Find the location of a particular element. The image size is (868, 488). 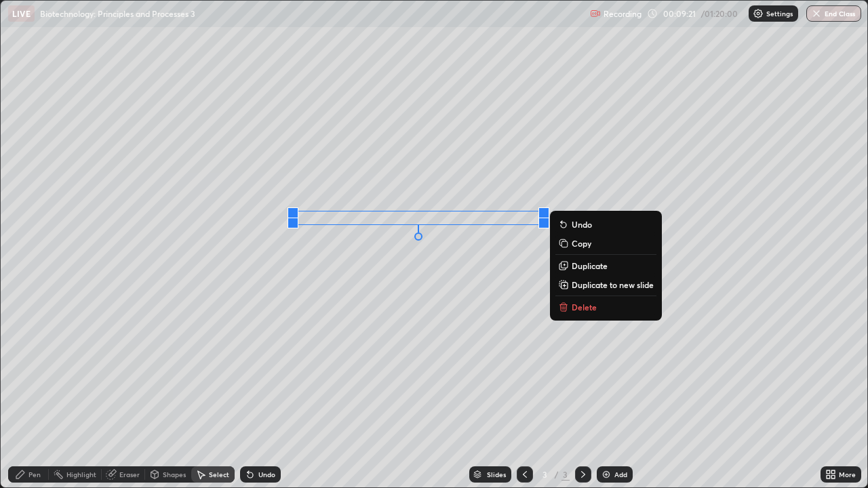

div: More is located at coordinates (847, 474).